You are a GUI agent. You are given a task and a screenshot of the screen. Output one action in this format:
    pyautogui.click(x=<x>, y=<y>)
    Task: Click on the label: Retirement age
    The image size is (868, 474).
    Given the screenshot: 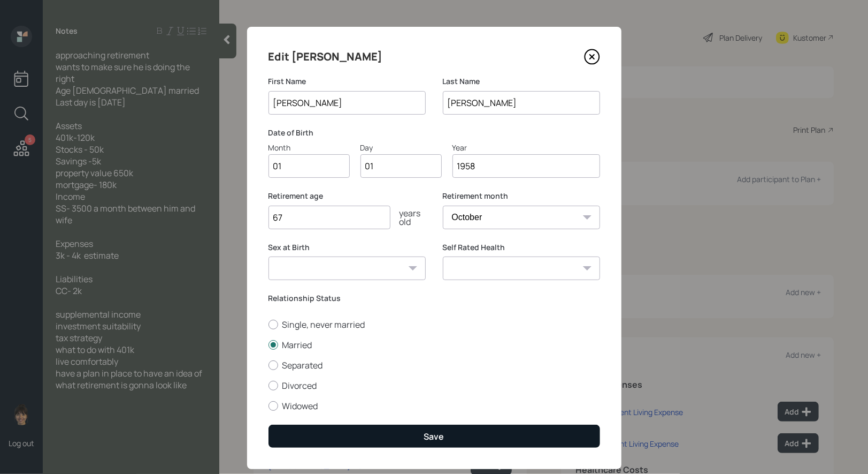 What is the action you would take?
    pyautogui.click(x=347, y=196)
    